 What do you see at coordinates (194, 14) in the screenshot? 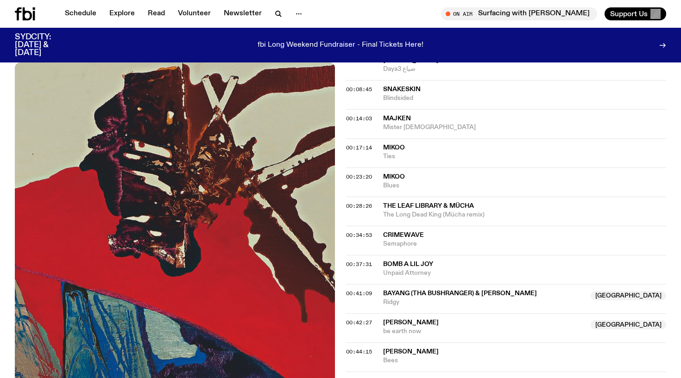
I see `a: Volunteer` at bounding box center [194, 14].